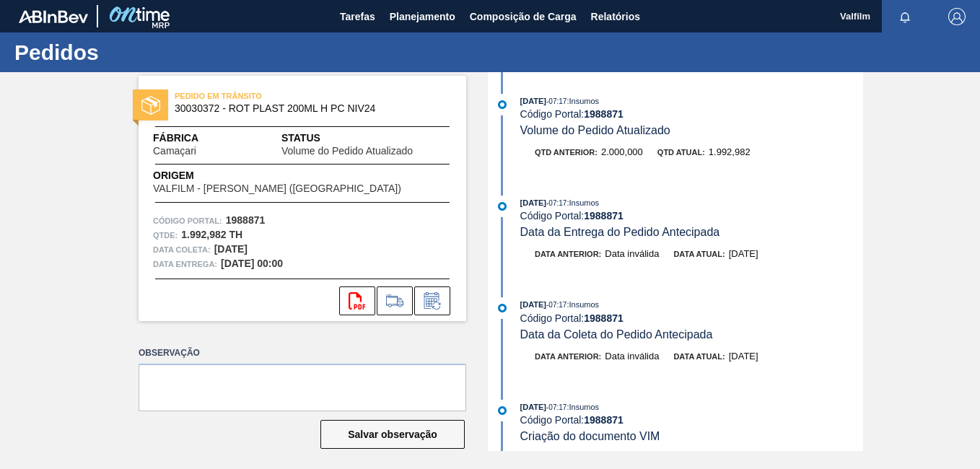 The height and width of the screenshot is (469, 980). What do you see at coordinates (395, 300) in the screenshot?
I see `div: Ir para Composição de Carga` at bounding box center [395, 300].